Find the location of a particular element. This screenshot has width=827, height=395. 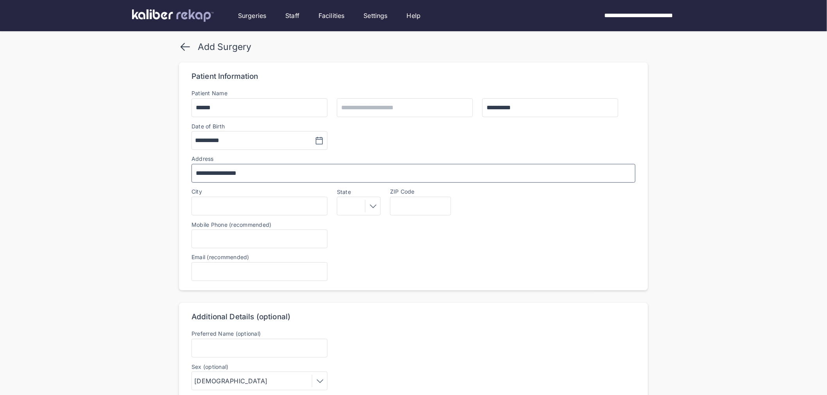

div: Additional Details (optional) is located at coordinates (241, 317).